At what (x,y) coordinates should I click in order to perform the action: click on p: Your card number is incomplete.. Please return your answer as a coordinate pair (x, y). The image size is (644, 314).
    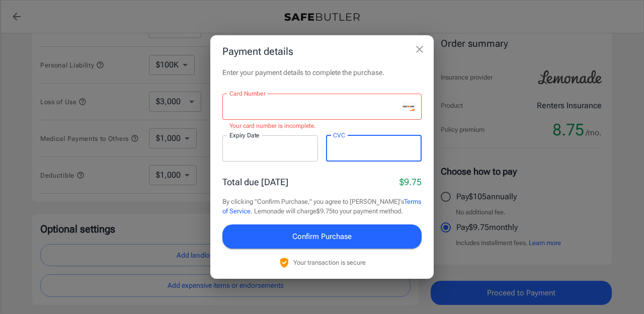
    Looking at the image, I should click on (322, 126).